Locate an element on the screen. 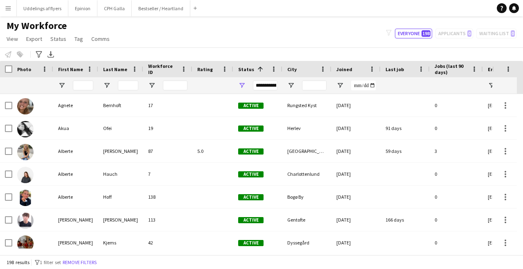 Image resolution: width=523 pixels, height=269 pixels. span: 1 filter set is located at coordinates (50, 262).